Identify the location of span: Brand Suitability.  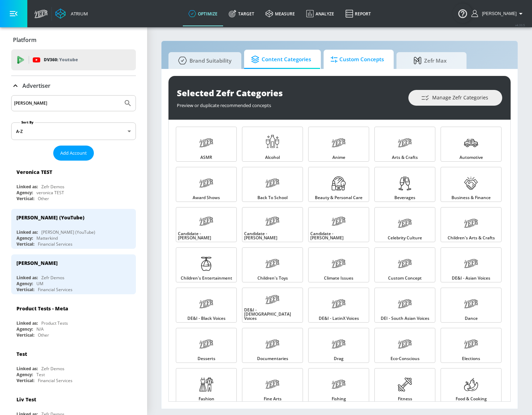
(203, 60).